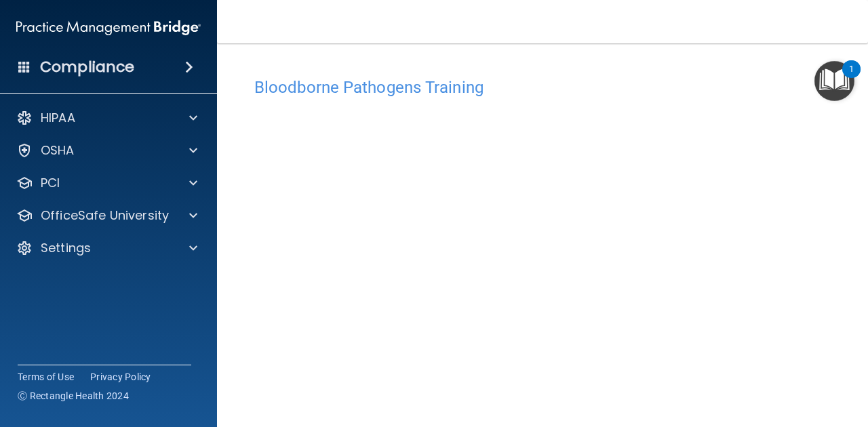 The width and height of the screenshot is (868, 427). I want to click on a: PCI, so click(106, 183).